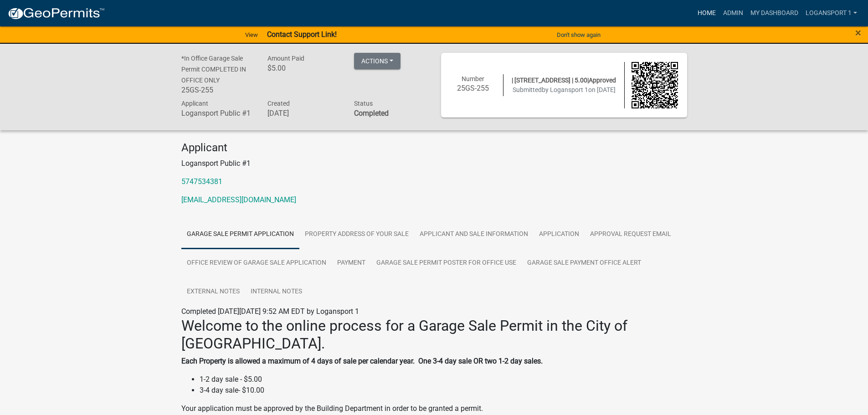 This screenshot has width=868, height=415. What do you see at coordinates (218, 113) in the screenshot?
I see `h6: Logansport Public #1` at bounding box center [218, 113].